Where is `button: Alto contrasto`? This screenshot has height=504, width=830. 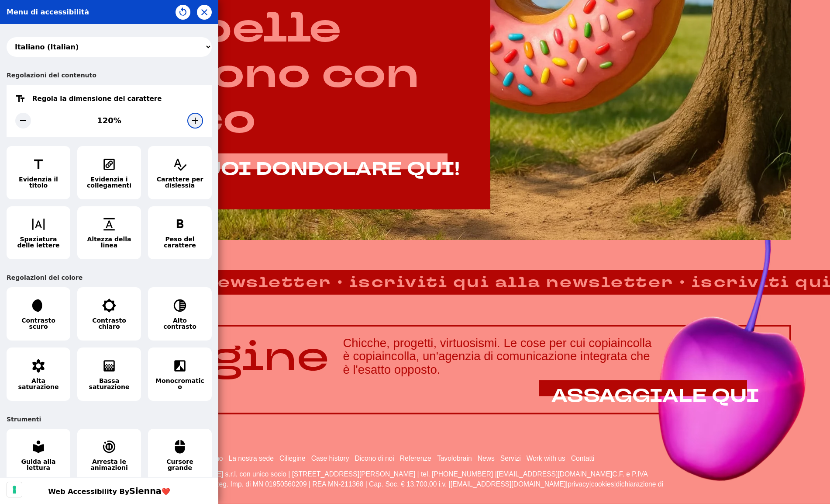 button: Alto contrasto is located at coordinates (180, 314).